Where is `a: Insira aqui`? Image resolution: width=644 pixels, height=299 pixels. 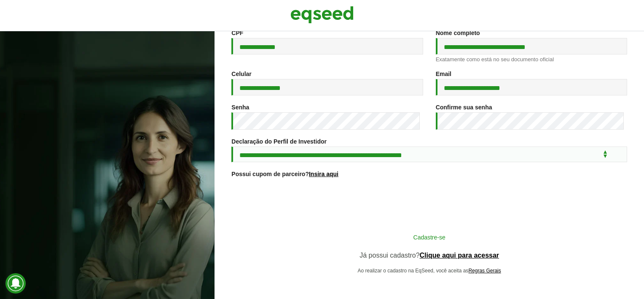 a: Insira aqui is located at coordinates (324, 174).